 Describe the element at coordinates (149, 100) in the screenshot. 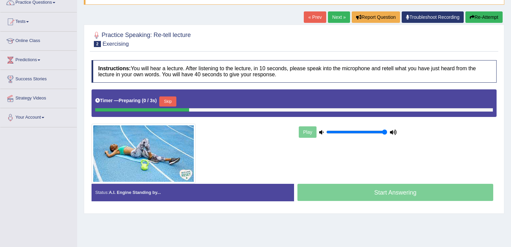

I see `b: 0 / 3s` at that location.